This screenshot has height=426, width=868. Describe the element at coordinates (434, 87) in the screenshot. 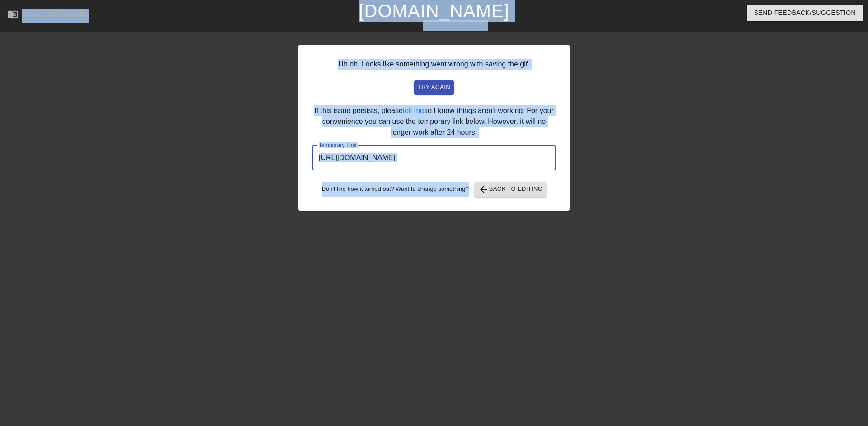

I see `button: try again` at that location.